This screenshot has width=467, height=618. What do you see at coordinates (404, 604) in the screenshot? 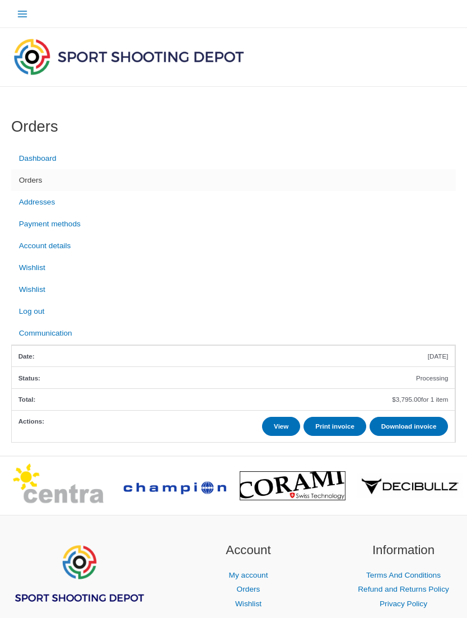
I see `a: Privacy Policy` at bounding box center [404, 604].